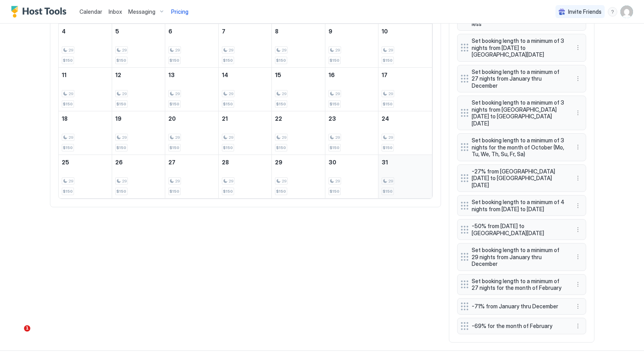  Describe the element at coordinates (245, 89) in the screenshot. I see `td: January 14, 2026` at that location.